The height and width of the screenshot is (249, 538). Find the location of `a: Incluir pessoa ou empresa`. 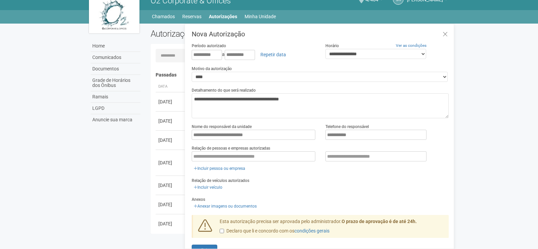

a: Incluir pessoa ou empresa is located at coordinates (219, 168).